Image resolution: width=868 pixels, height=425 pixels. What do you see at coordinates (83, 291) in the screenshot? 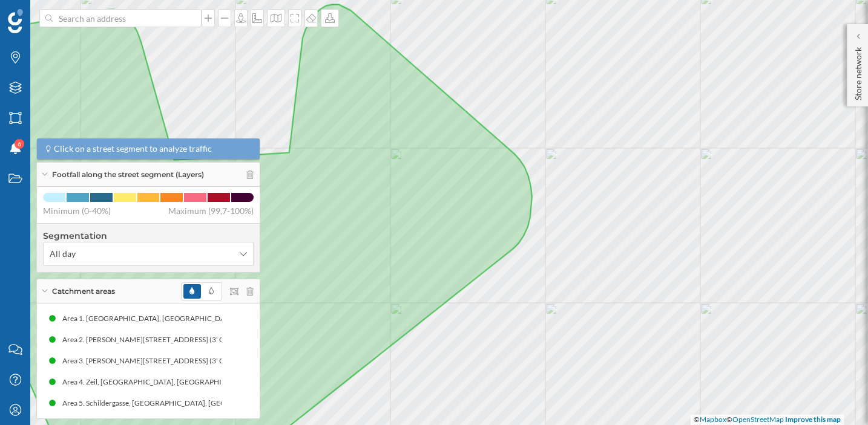
I see `span: Catchment areas` at bounding box center [83, 291].